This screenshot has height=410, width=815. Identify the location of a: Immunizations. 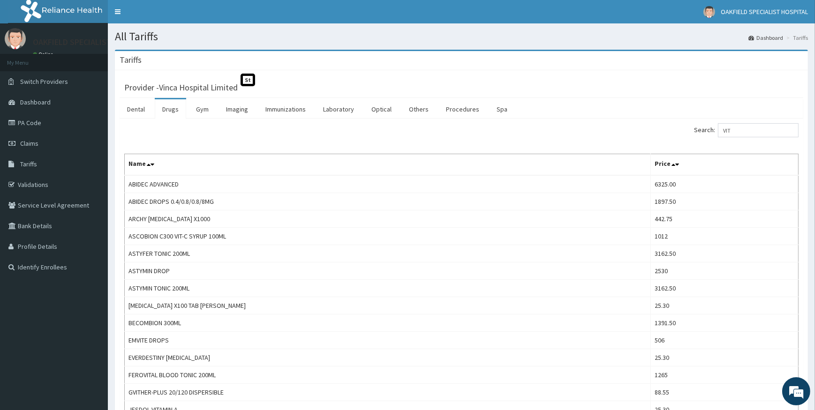
(285, 109).